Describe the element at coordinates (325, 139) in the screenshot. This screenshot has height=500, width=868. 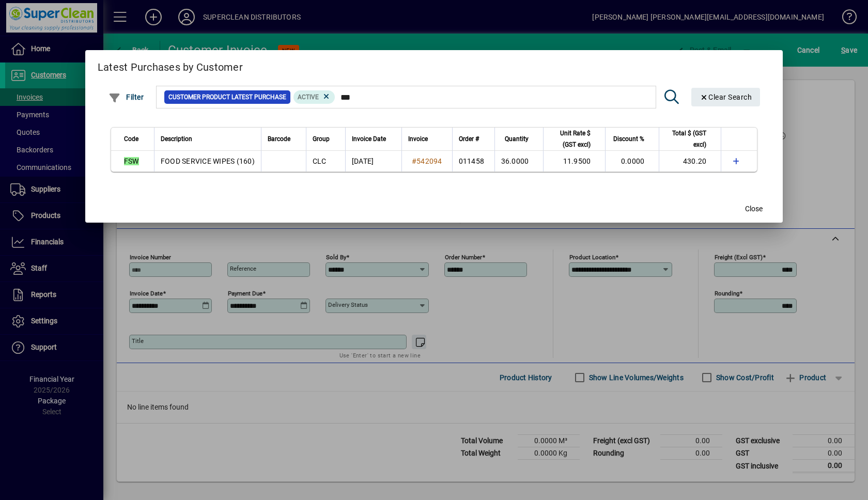
I see `div: Group` at that location.